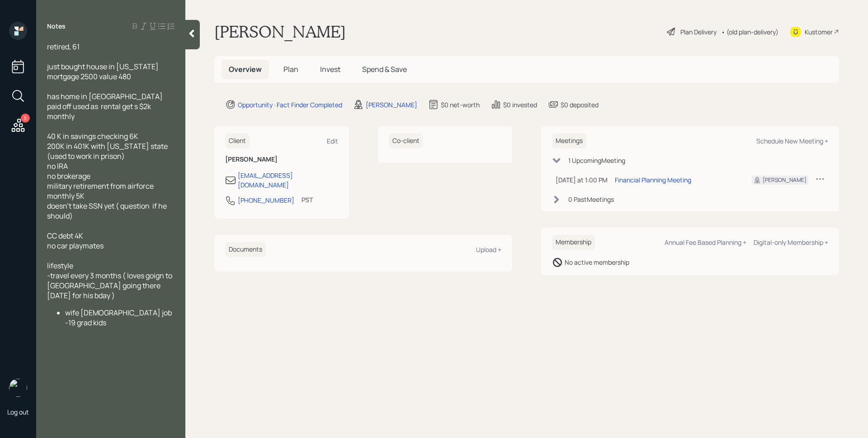 The width and height of the screenshot is (868, 438). Describe the element at coordinates (698, 32) in the screenshot. I see `div: Plan Delivery` at that location.